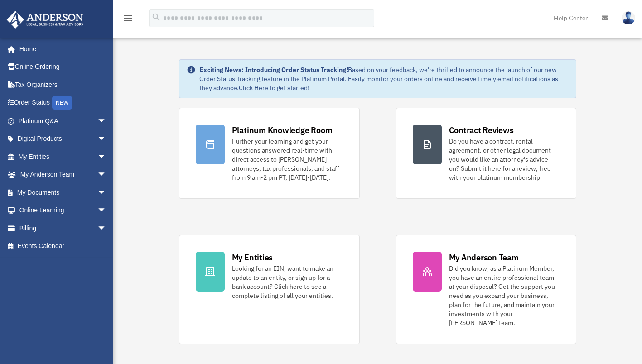 Image resolution: width=642 pixels, height=364 pixels. I want to click on a: My Documentsarrow_drop_down, so click(63, 192).